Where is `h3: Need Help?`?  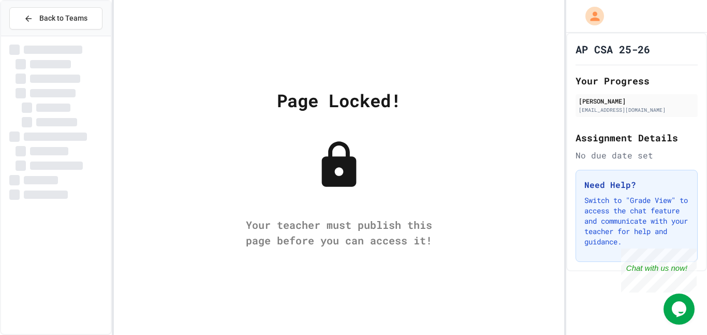 h3: Need Help? is located at coordinates (637, 185).